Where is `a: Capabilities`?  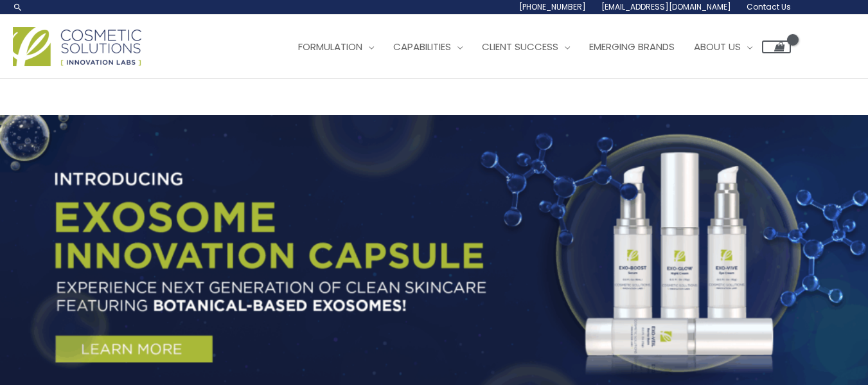
a: Capabilities is located at coordinates (428, 47).